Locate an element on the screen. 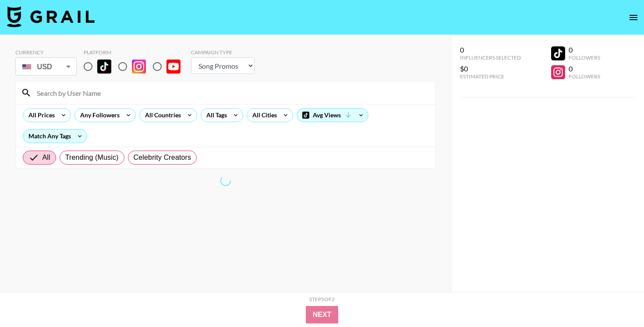 The image size is (644, 327). span: Refreshing bookers, clients, cities, talent, talent... is located at coordinates (226, 181).